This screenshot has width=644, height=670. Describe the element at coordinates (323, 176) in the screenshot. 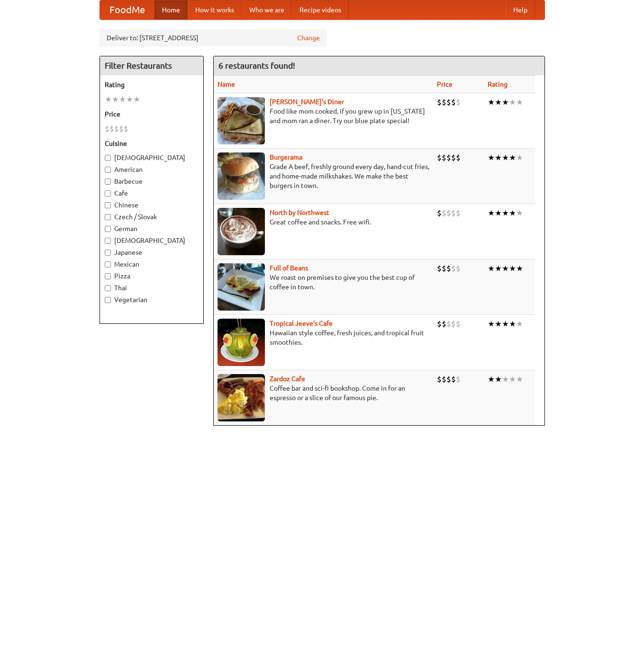

I see `p: Grade A beef, freshly ground every day, hand-cut fries, and home-made milkshakes. We make the bes...` at that location.